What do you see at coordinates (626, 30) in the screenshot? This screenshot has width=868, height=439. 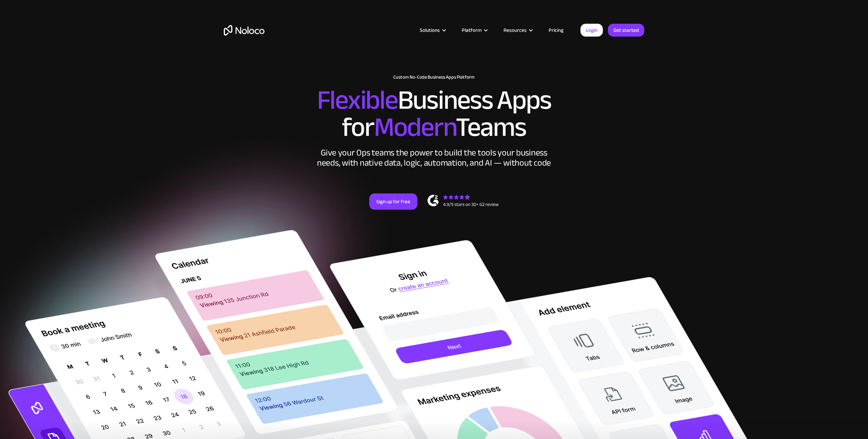 I see `a: Get started` at bounding box center [626, 30].